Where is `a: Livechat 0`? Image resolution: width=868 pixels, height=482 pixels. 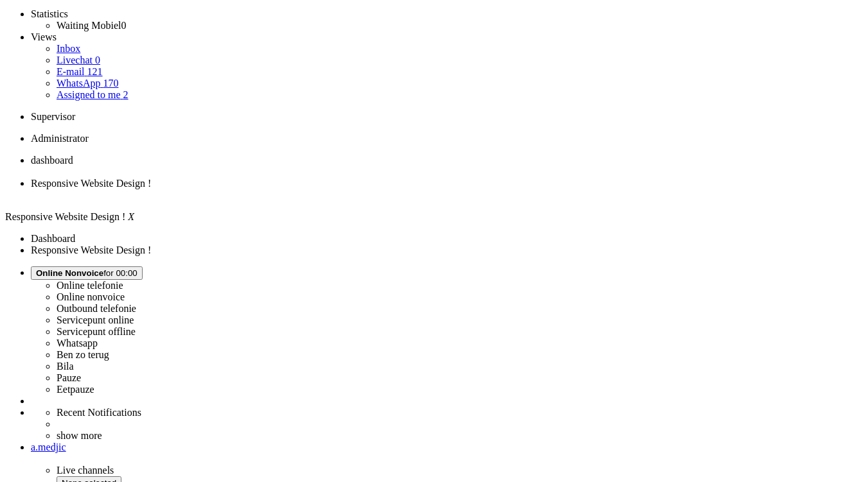 a: Livechat 0 is located at coordinates (78, 60).